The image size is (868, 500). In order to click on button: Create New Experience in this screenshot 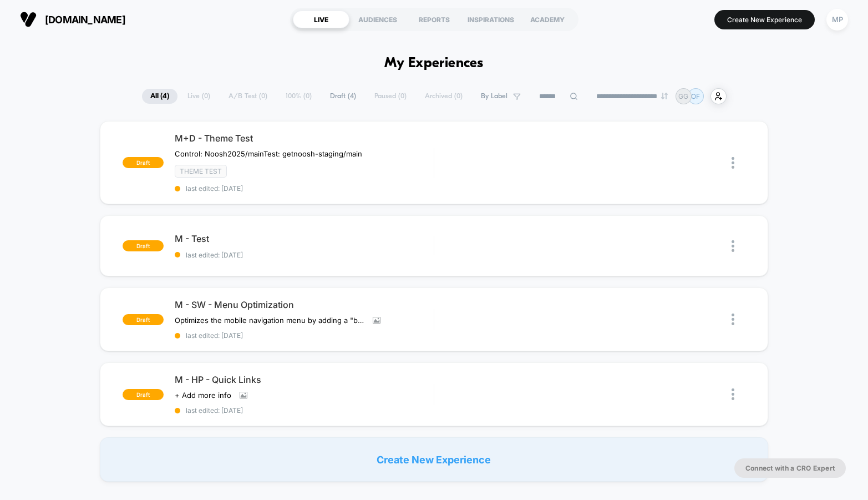, I will do `click(764, 19)`.